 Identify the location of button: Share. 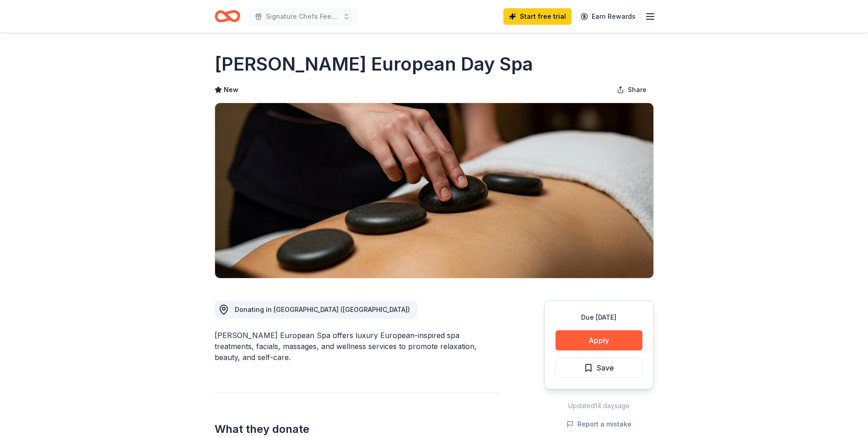
(631, 90).